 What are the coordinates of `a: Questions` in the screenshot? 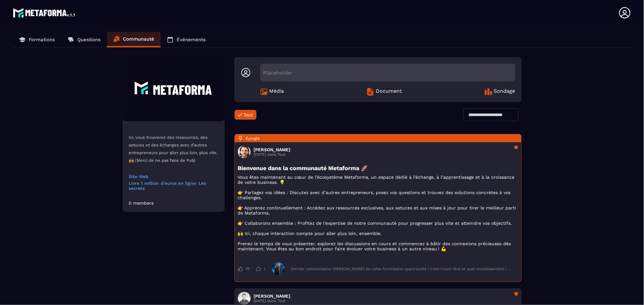 It's located at (84, 40).